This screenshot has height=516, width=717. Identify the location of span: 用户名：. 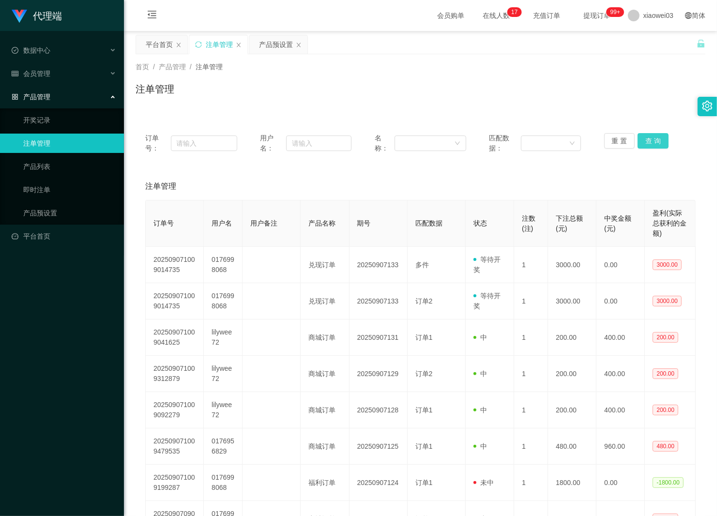
(273, 143).